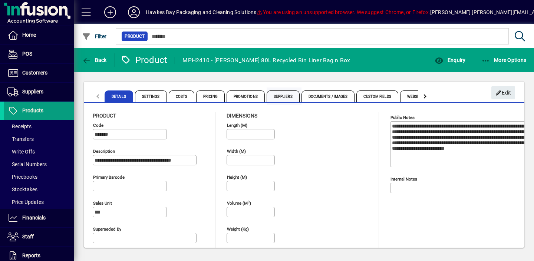  I want to click on a: Price Updates, so click(39, 202).